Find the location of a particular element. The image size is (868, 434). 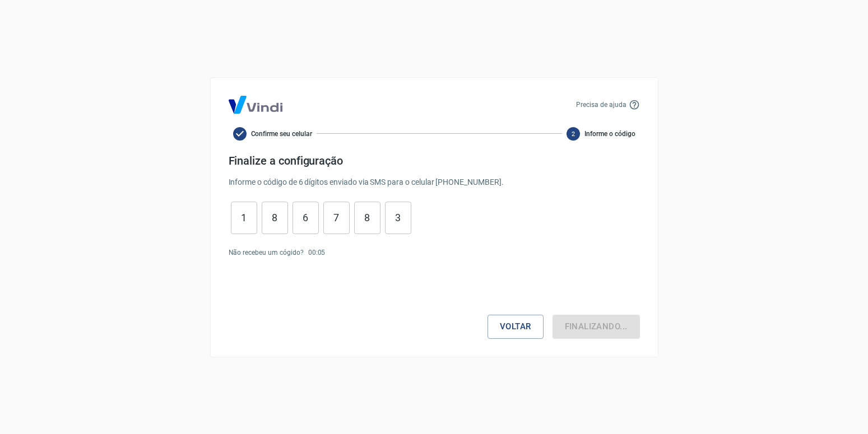

p: Precisa de ajuda is located at coordinates (601, 105).